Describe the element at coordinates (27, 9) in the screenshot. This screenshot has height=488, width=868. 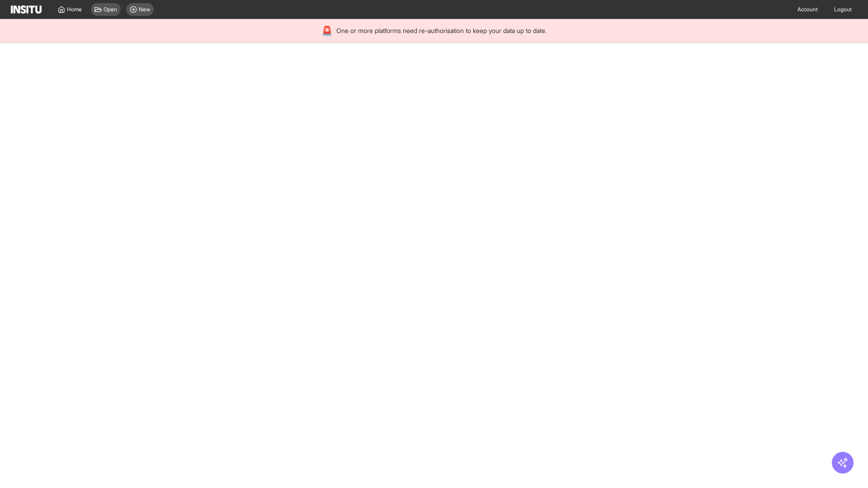
I see `img: Logo` at that location.